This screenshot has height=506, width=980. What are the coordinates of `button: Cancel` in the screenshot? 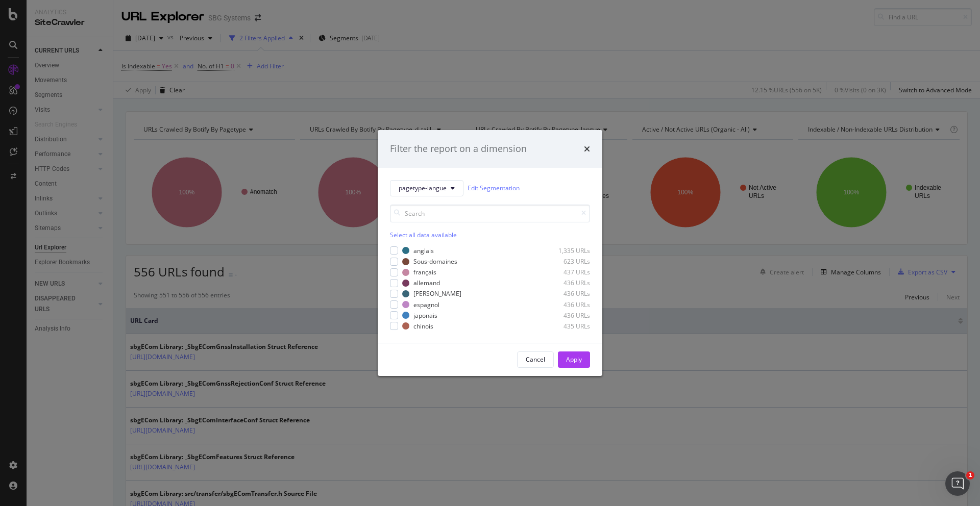 It's located at (535, 359).